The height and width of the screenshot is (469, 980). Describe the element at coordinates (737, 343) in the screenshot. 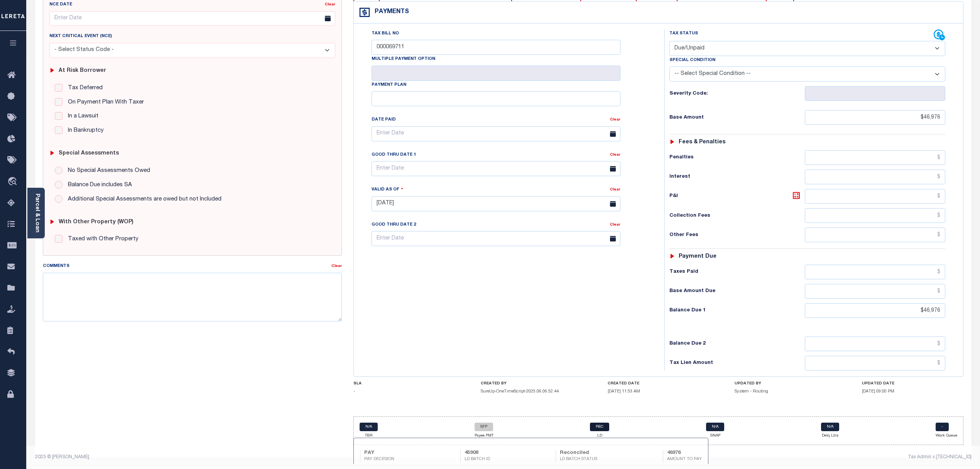

I see `h6: Balance Due 2` at that location.